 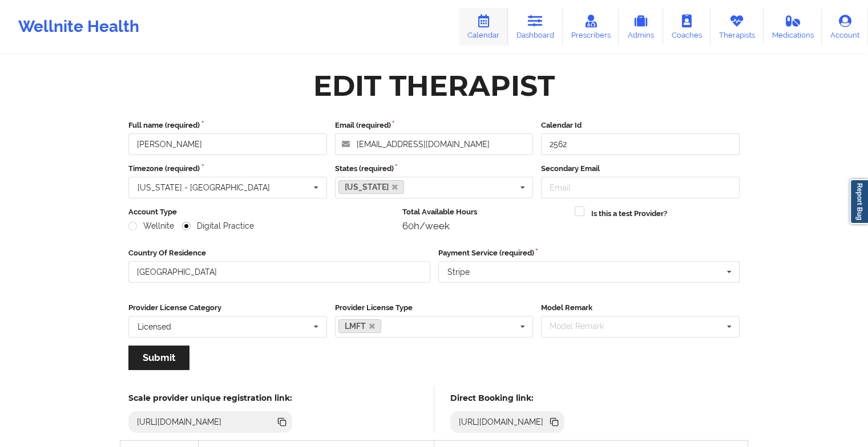 I want to click on div: Model Remark, so click(x=583, y=327).